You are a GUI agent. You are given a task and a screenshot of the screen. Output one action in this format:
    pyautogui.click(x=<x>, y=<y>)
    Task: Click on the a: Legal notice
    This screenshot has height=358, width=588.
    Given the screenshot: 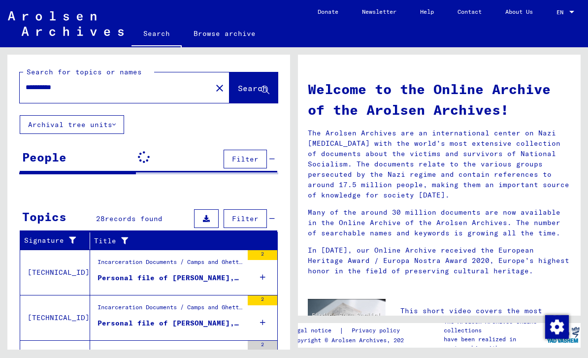 What is the action you would take?
    pyautogui.click(x=315, y=331)
    